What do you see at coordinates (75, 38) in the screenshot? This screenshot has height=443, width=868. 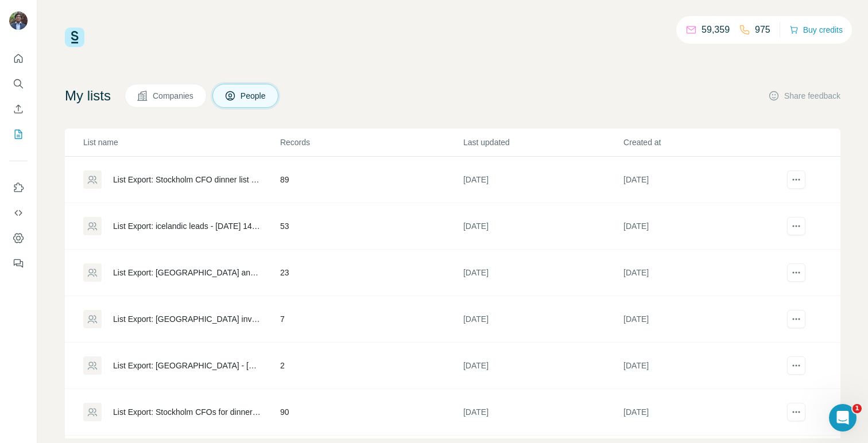 I see `img: Surfe Logo` at bounding box center [75, 38].